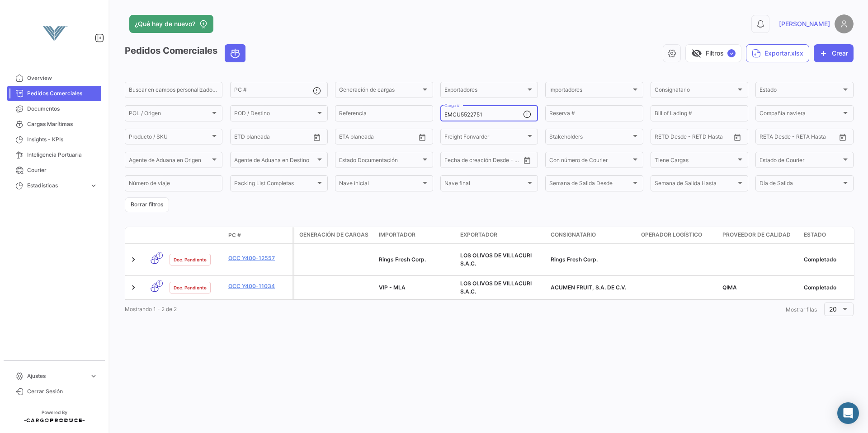  Describe the element at coordinates (275, 185) in the screenshot. I see `span: Packing List Completas` at that location.